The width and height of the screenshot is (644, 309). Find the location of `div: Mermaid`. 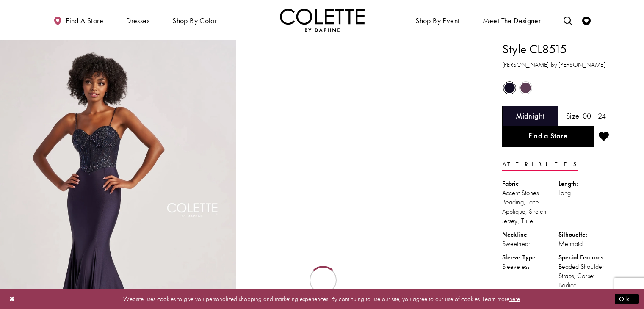

div: Mermaid is located at coordinates (587, 244).